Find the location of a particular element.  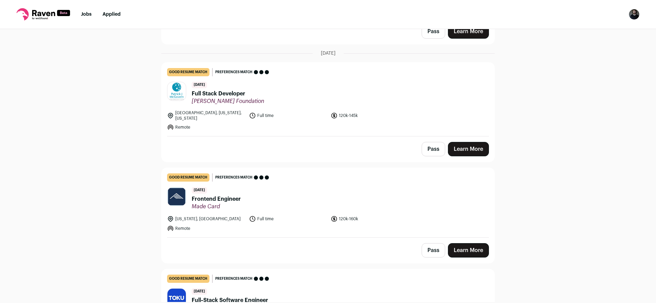

img: 16bf96967d611363429c03fef736b8e1b97498c88304a00beb6bd92d21515289.png is located at coordinates (177, 91).